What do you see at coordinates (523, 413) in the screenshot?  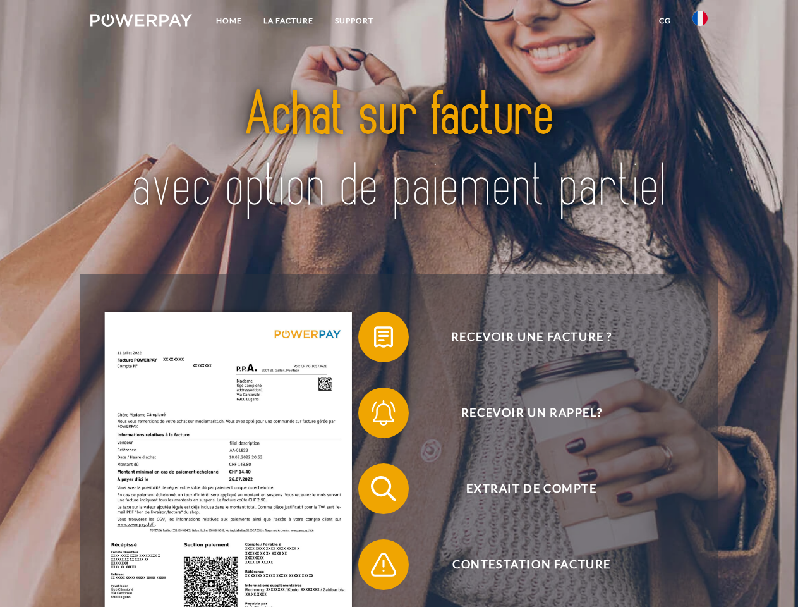 I see `button: Recevoir un rappel?` at bounding box center [523, 413].